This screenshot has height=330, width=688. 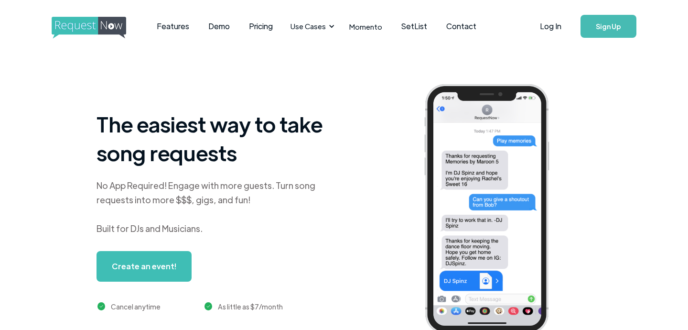 I want to click on a: Momento, so click(x=365, y=26).